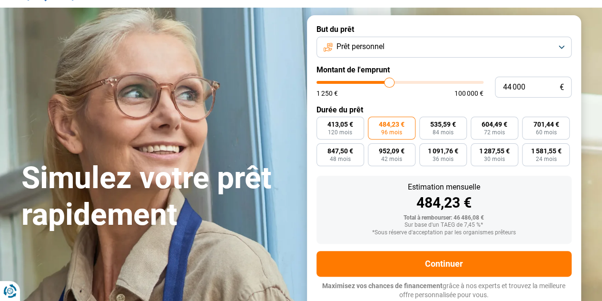  I want to click on label: Montant de l'emprunt, so click(444, 70).